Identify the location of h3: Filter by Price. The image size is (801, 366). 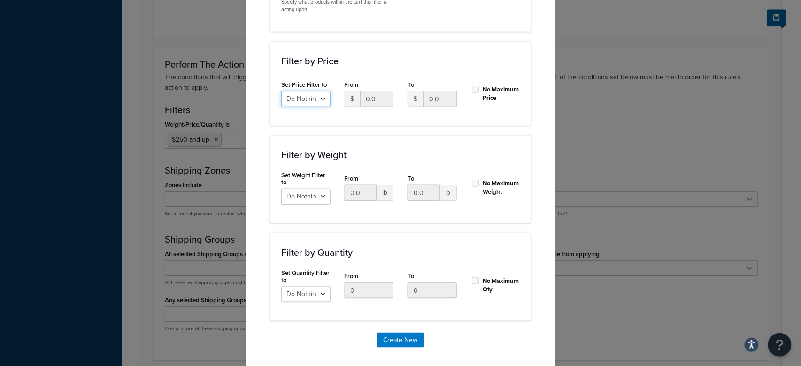
(400, 61).